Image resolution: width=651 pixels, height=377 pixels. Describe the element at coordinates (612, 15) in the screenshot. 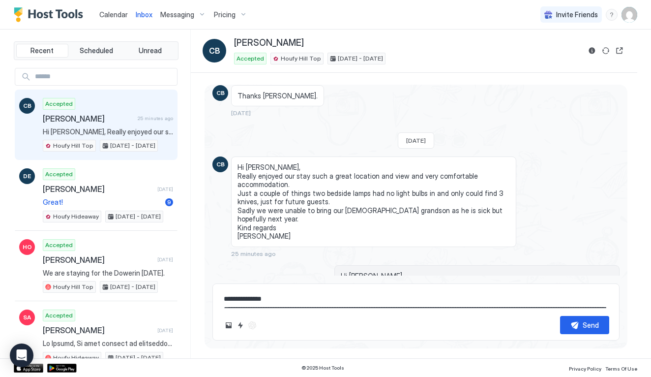

I see `div: menu` at that location.